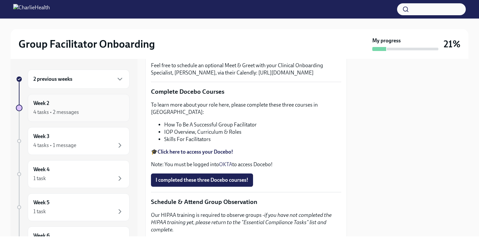 Image resolution: width=479 pixels, height=243 pixels. Describe the element at coordinates (55, 145) in the screenshot. I see `div: 4 tasks • 1 message` at that location.